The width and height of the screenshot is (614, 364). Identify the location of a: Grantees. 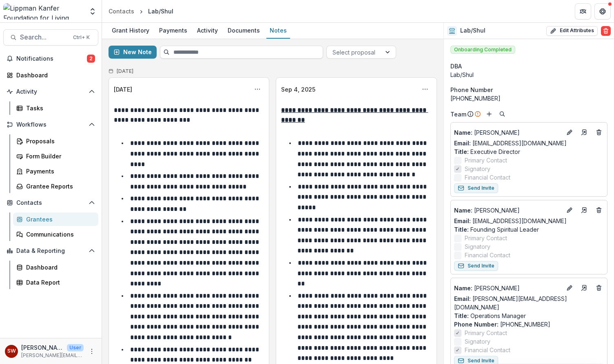
(55, 219).